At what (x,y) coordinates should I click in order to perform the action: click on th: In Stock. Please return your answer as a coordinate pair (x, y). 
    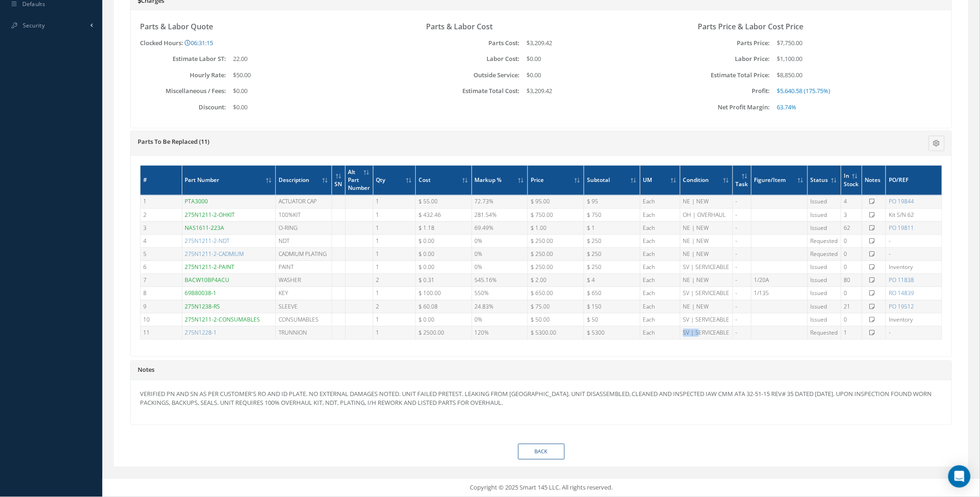
    Looking at the image, I should click on (851, 181).